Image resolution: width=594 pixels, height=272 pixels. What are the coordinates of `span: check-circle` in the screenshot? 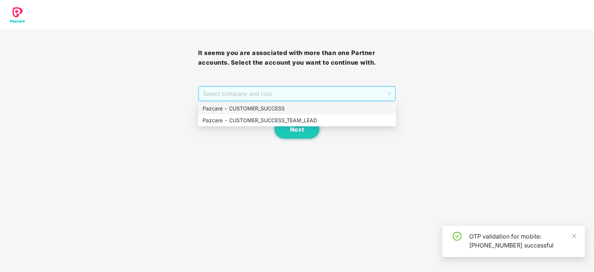 It's located at (457, 236).